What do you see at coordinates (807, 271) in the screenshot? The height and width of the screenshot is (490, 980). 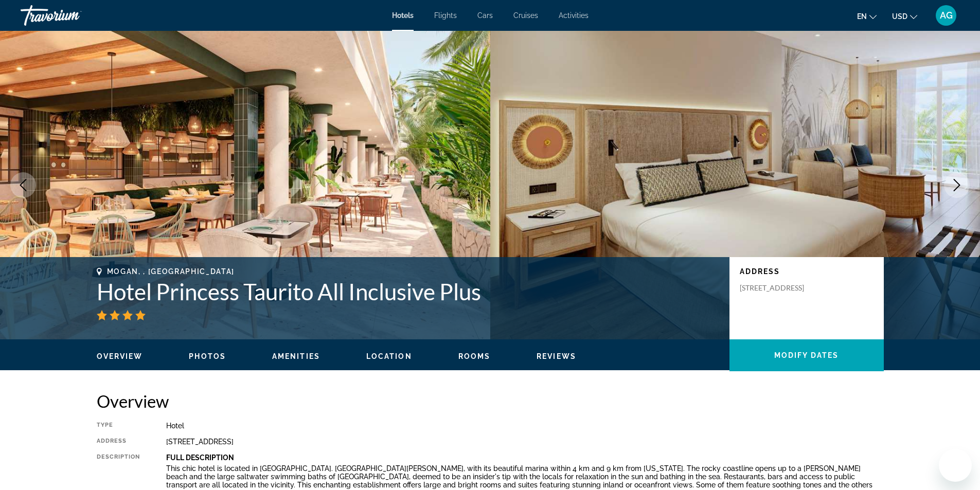 I see `p: Address` at bounding box center [807, 271].